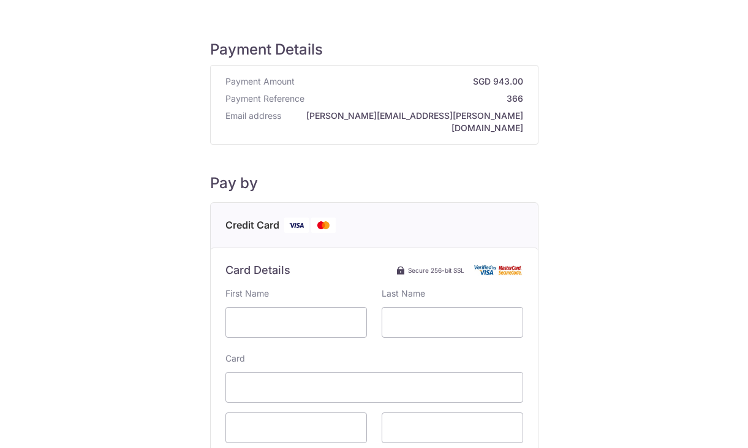  What do you see at coordinates (416, 99) in the screenshot?
I see `strong: 366` at bounding box center [416, 99].